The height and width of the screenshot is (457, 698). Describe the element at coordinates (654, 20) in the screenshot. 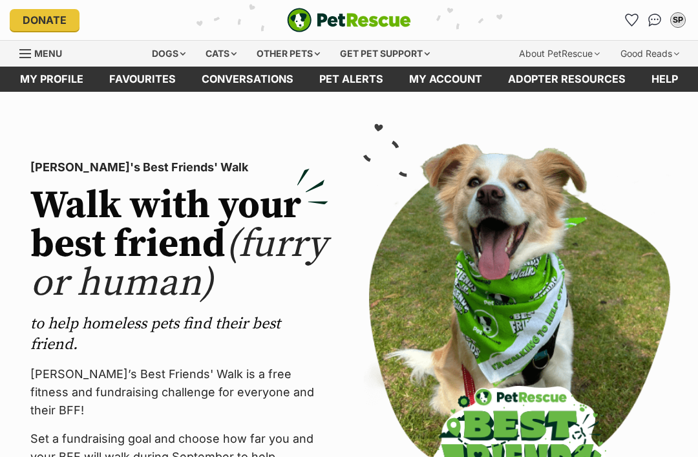

I see `ul: Account quick links` at that location.